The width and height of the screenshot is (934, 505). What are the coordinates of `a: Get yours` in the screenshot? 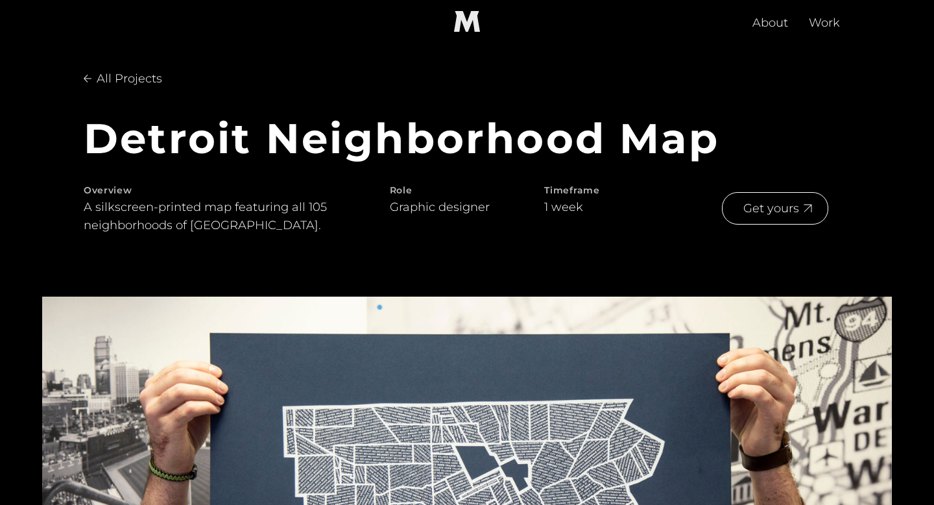 It's located at (775, 208).